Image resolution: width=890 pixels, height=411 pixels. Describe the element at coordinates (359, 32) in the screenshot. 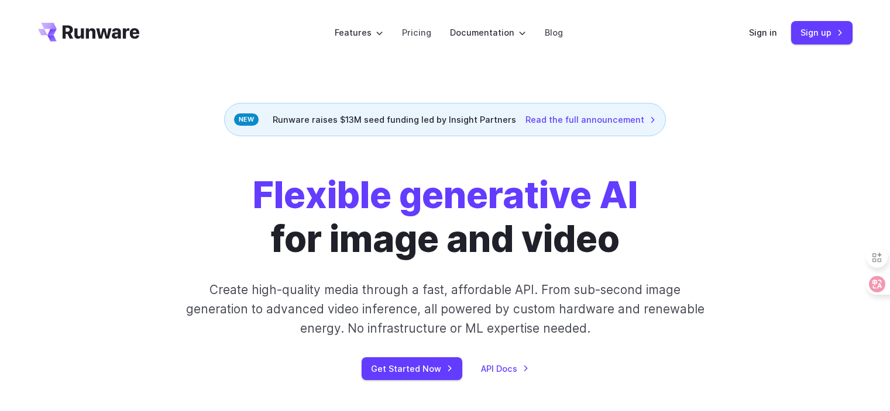

I see `label: Features` at that location.